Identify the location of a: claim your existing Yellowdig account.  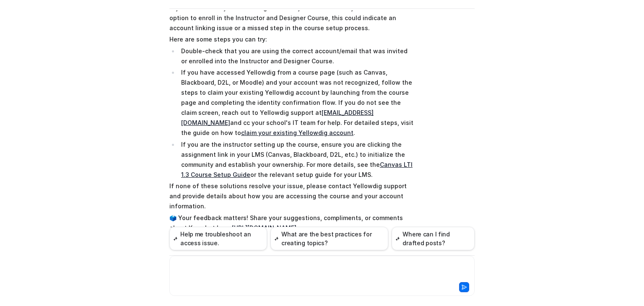
(297, 132).